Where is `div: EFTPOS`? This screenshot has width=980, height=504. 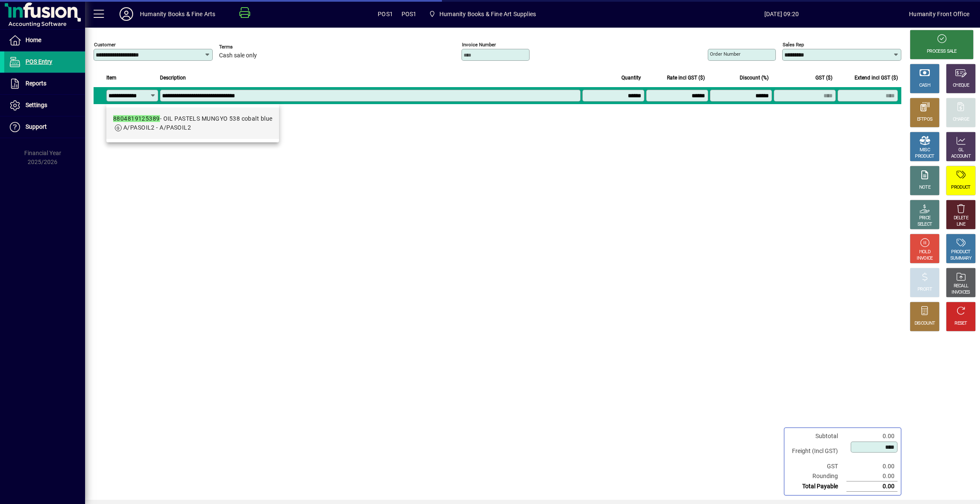
div: EFTPOS is located at coordinates (925, 120).